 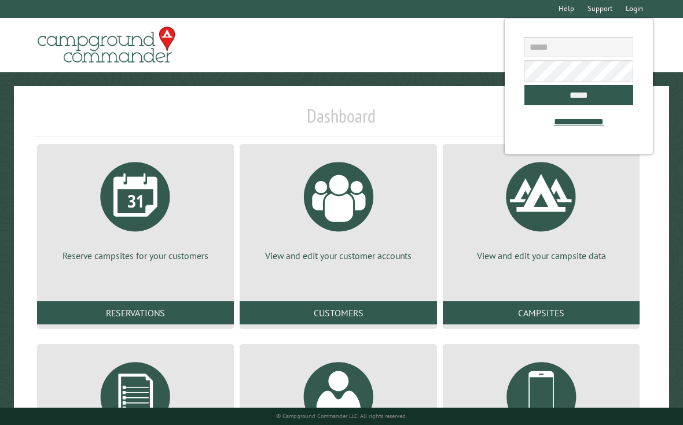 I want to click on a: Campsites, so click(x=541, y=313).